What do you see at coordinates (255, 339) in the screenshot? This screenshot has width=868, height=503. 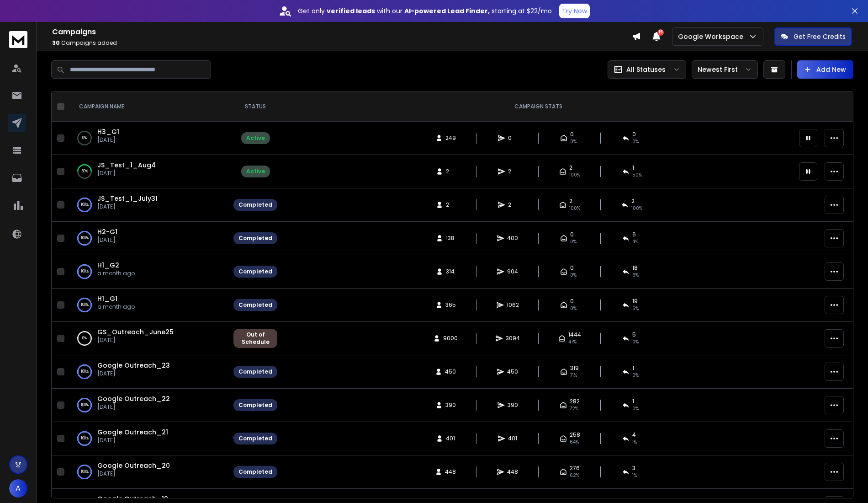 I see `div: Out of Schedule` at bounding box center [255, 339].